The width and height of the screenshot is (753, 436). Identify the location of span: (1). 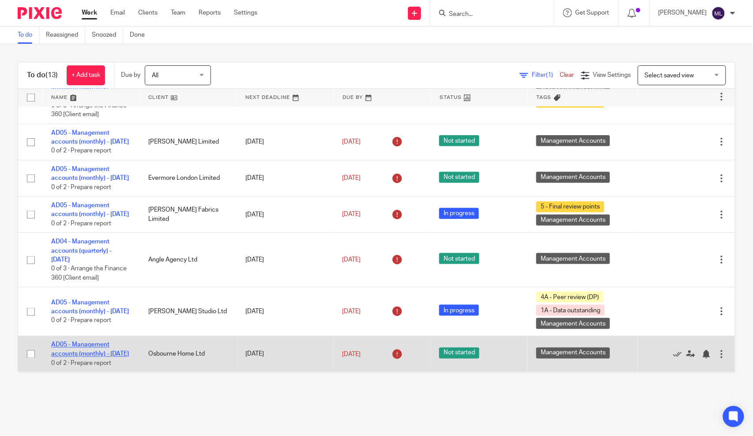
(549, 75).